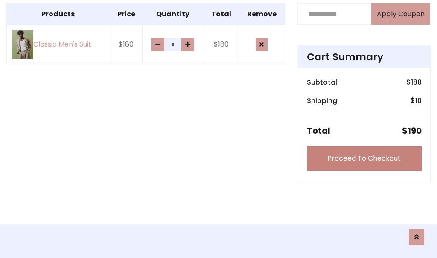 This screenshot has height=258, width=437. What do you see at coordinates (364, 158) in the screenshot?
I see `a: Proceed To Checkout` at bounding box center [364, 158].